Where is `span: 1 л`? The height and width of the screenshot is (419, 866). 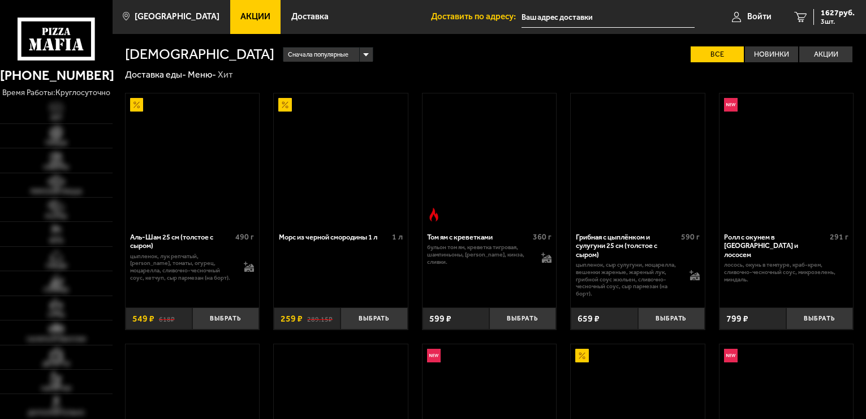 span: 1 л is located at coordinates (397, 237).